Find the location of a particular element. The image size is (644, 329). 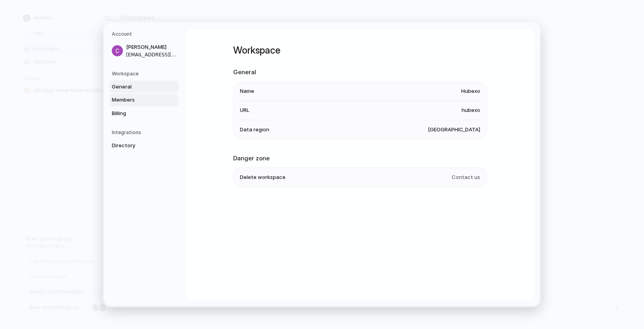

span: URL is located at coordinates (244, 110).